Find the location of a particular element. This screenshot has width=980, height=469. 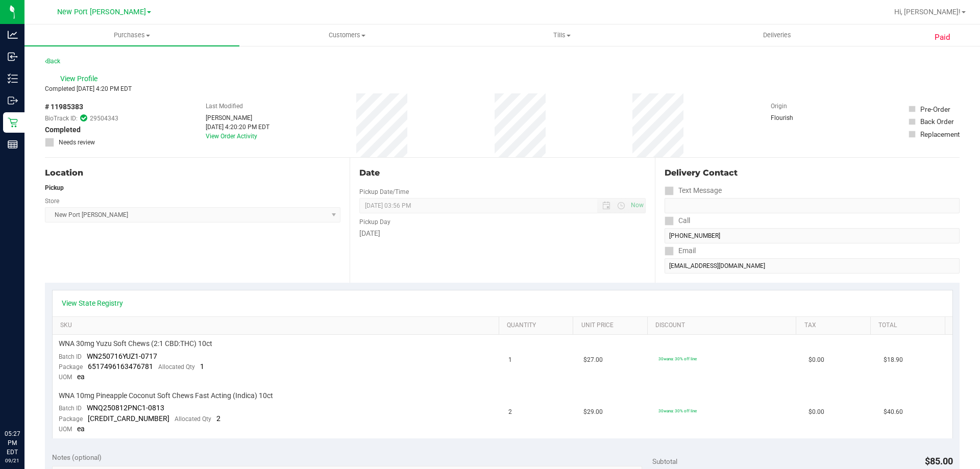

span: $29.00 is located at coordinates (593, 412).